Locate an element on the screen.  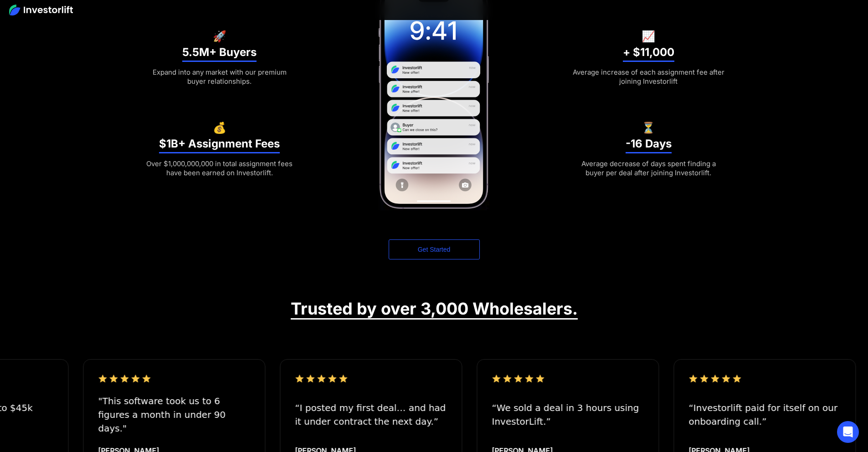
a: Get Started is located at coordinates (434, 249).